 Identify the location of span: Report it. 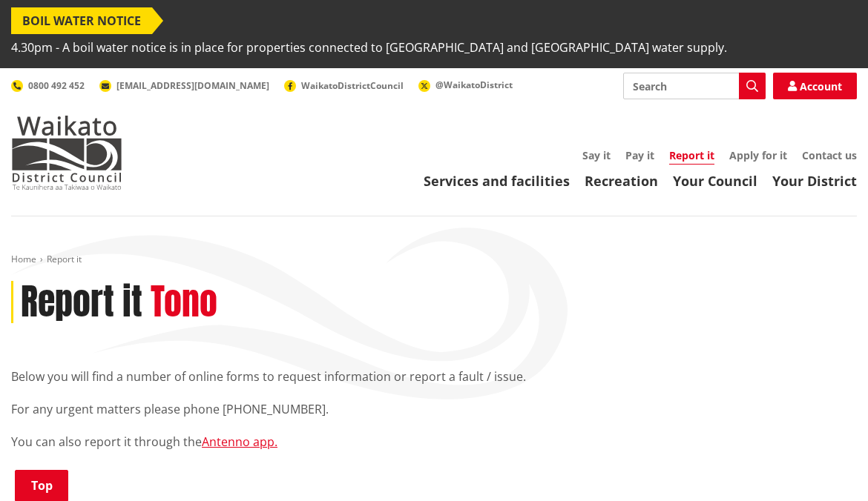
(64, 258).